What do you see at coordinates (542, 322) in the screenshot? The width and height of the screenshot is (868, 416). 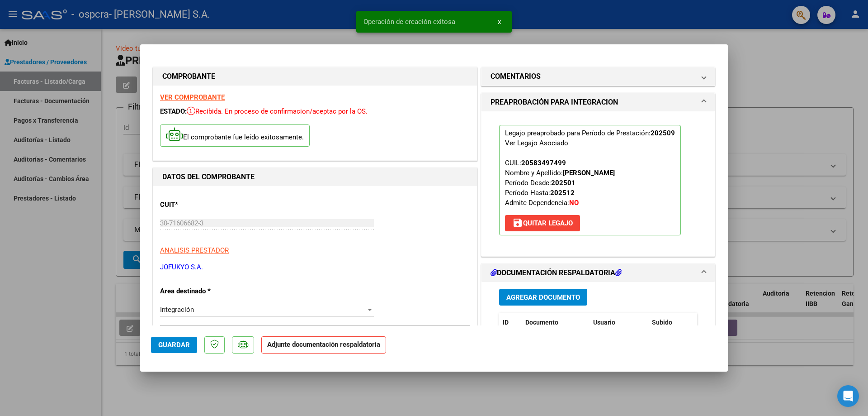 I see `span: Documento` at bounding box center [542, 322].